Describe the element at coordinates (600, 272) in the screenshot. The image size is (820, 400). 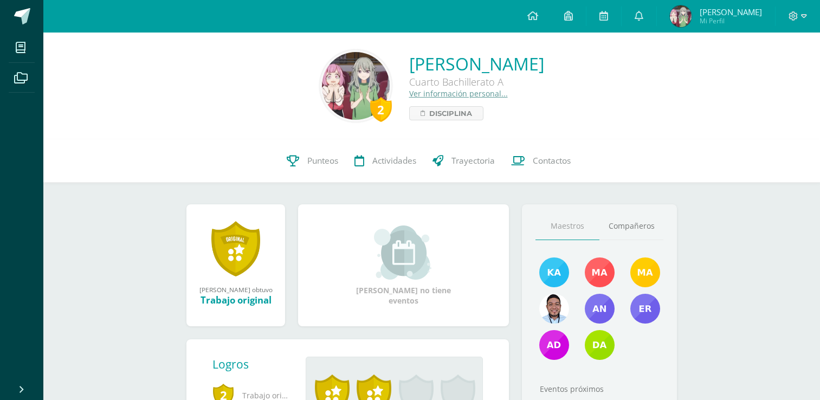
I see `img: c020eebe47570ddd332f87e65077e1d5.png` at that location.